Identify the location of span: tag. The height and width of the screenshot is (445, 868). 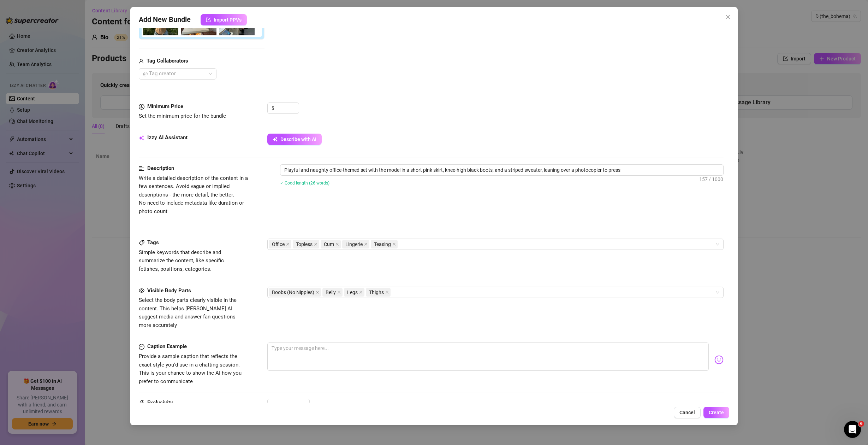
(142, 243).